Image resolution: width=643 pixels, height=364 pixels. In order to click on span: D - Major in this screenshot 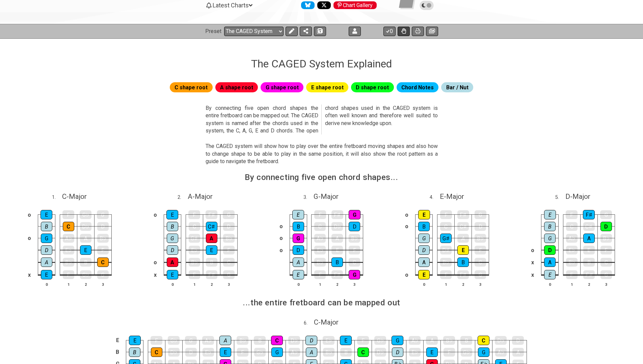, I will do `click(578, 197)`.